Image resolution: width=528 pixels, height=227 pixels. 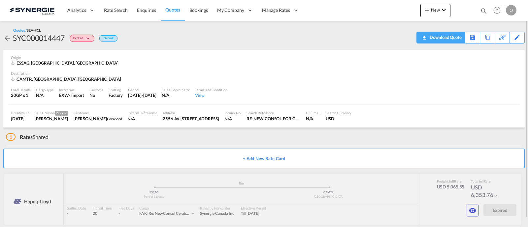 What do you see at coordinates (273, 113) in the screenshot?
I see `div: Search Reference` at bounding box center [273, 113].